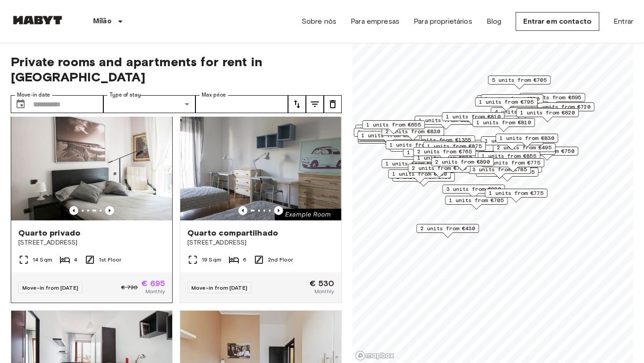  I want to click on span: 4, so click(76, 260).